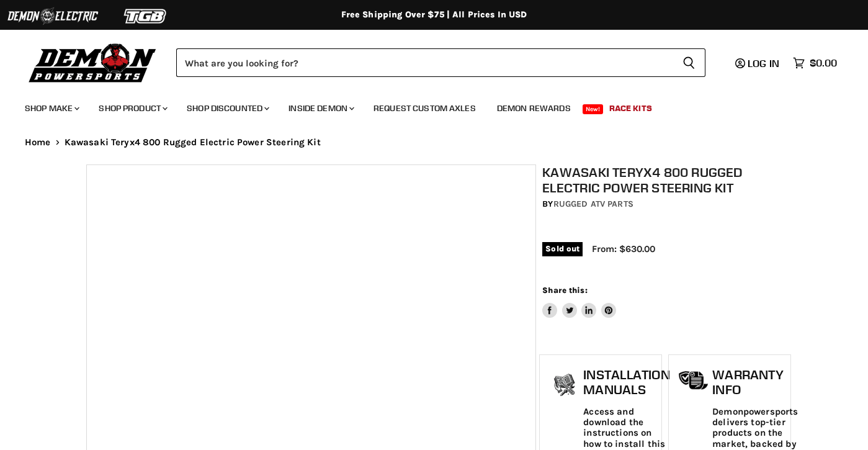 Image resolution: width=868 pixels, height=450 pixels. What do you see at coordinates (579, 301) in the screenshot?
I see `aside: Share this:` at bounding box center [579, 301].